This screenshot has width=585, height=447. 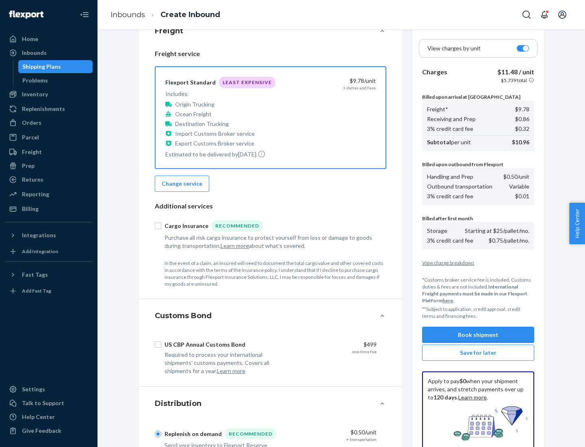 I want to click on div: Flexport Standard, so click(x=191, y=82).